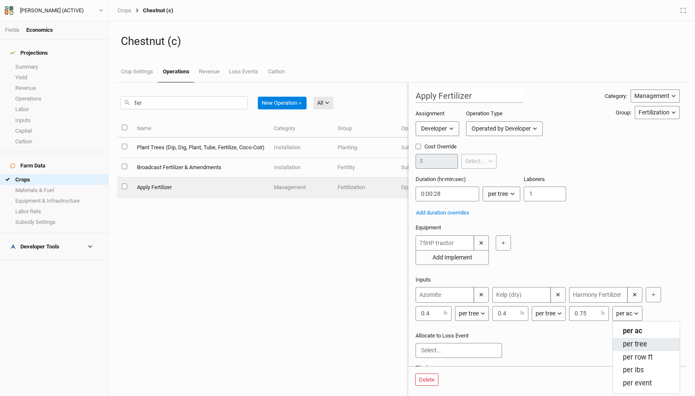 This screenshot has height=396, width=695. I want to click on td: Apply Fertilizer, so click(200, 187).